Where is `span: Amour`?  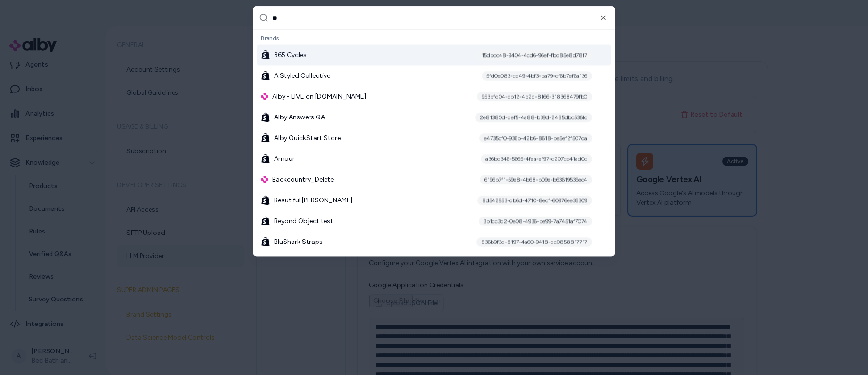 span: Amour is located at coordinates (285, 159).